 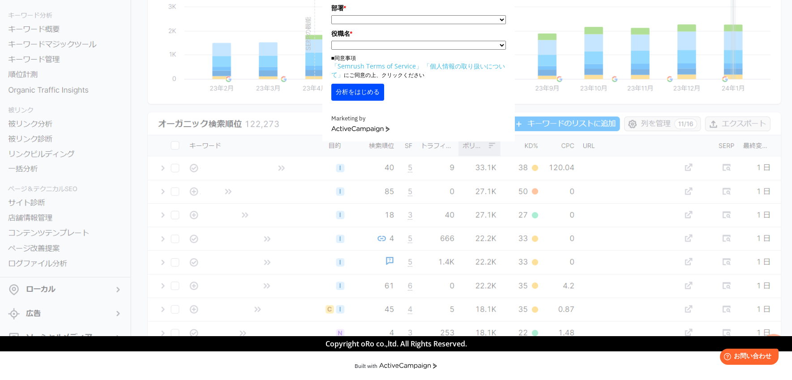 What do you see at coordinates (366, 365) in the screenshot?
I see `div: Built with` at bounding box center [366, 365].